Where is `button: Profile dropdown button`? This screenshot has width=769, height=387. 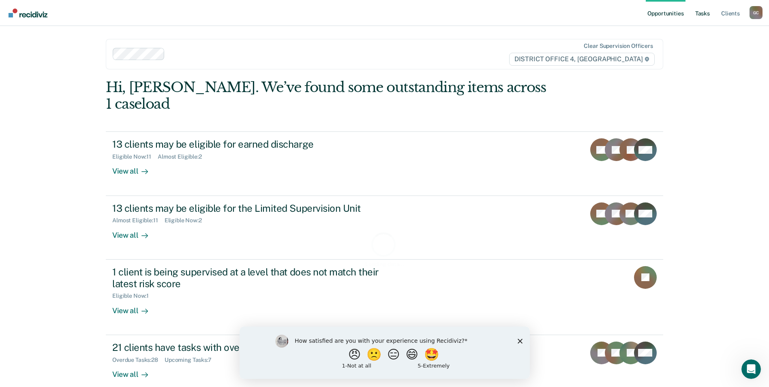
button: Profile dropdown button is located at coordinates (756, 13).